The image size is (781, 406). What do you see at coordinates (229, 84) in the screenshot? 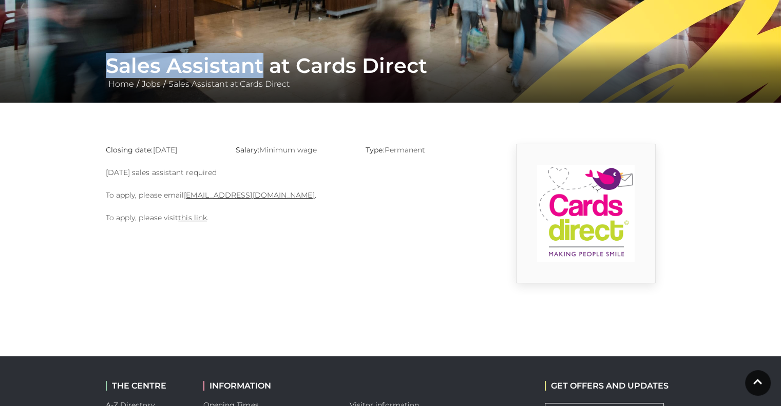
I see `a: Sales Assistant at Cards Direct` at bounding box center [229, 84].